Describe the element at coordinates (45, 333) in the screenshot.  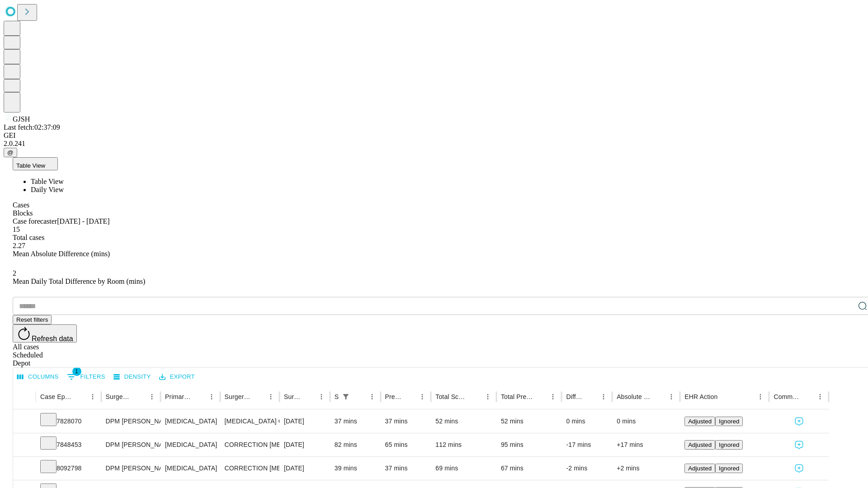
I see `button: Refresh data` at that location.